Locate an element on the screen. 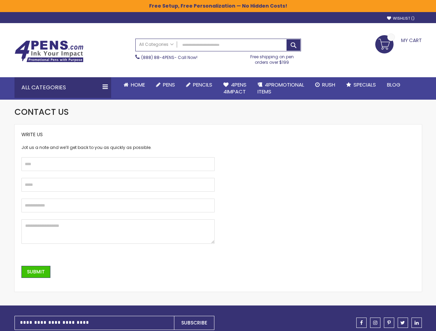  span: Blog is located at coordinates (393, 85).